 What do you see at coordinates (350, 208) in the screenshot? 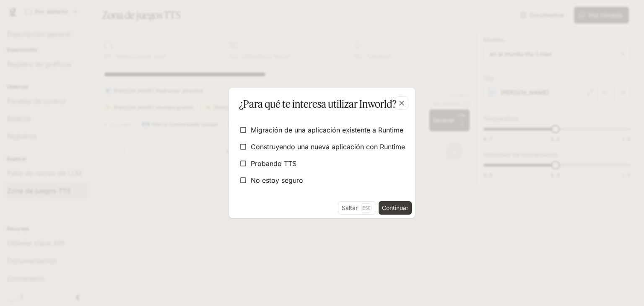
I see `font: Saltar` at bounding box center [350, 208].